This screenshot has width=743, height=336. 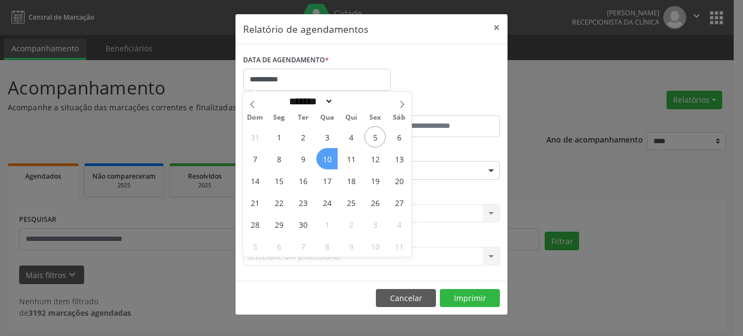 What do you see at coordinates (437, 107) in the screenshot?
I see `label: ATÉ` at bounding box center [437, 107].